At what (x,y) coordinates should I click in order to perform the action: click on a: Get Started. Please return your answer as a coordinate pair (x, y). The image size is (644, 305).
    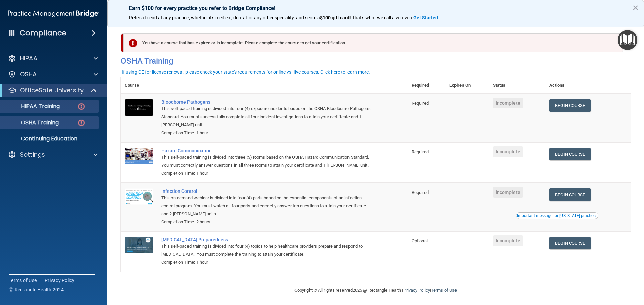
    Looking at the image, I should click on (426, 18).